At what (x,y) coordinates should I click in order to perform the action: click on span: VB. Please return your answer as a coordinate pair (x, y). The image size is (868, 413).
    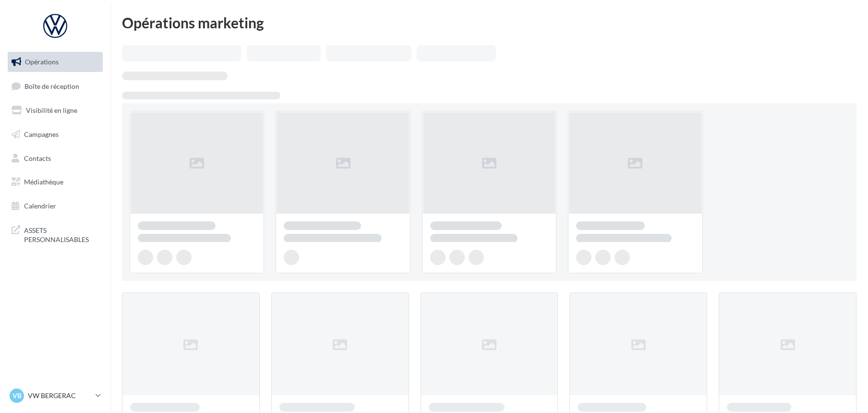
    Looking at the image, I should click on (17, 396).